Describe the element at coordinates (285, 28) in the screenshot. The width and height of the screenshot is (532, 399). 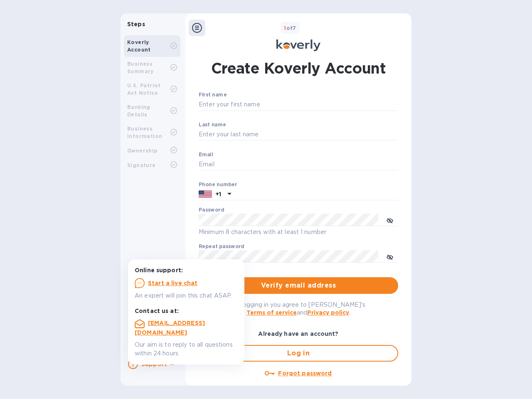
I see `span: 1` at that location.